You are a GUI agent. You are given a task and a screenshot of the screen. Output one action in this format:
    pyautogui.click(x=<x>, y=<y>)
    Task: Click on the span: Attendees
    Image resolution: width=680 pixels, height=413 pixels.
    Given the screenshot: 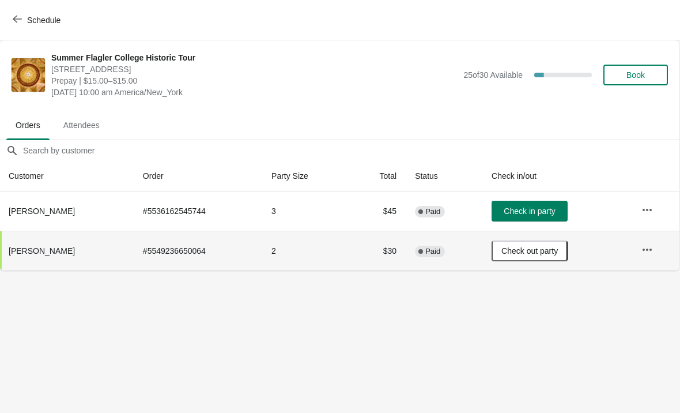 What is the action you would take?
    pyautogui.click(x=81, y=125)
    